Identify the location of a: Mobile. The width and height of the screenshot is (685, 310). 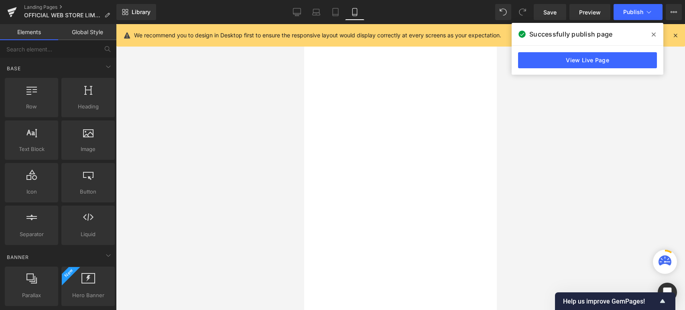
(355, 12).